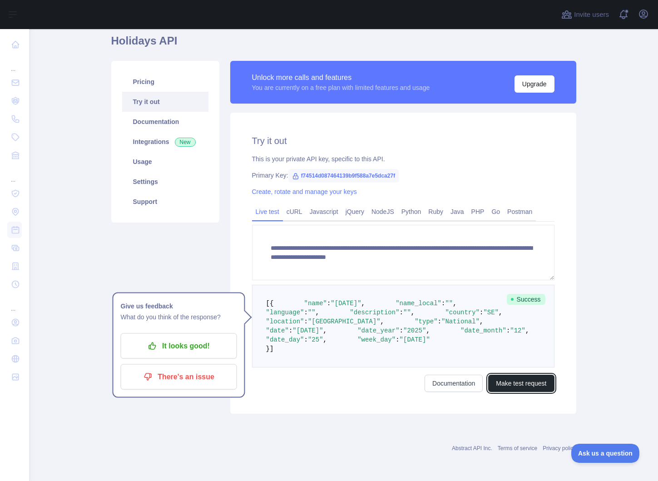 The width and height of the screenshot is (658, 481). Describe the element at coordinates (344, 176) in the screenshot. I see `span: f74514d087464139b9f588a7e5dca27f` at that location.